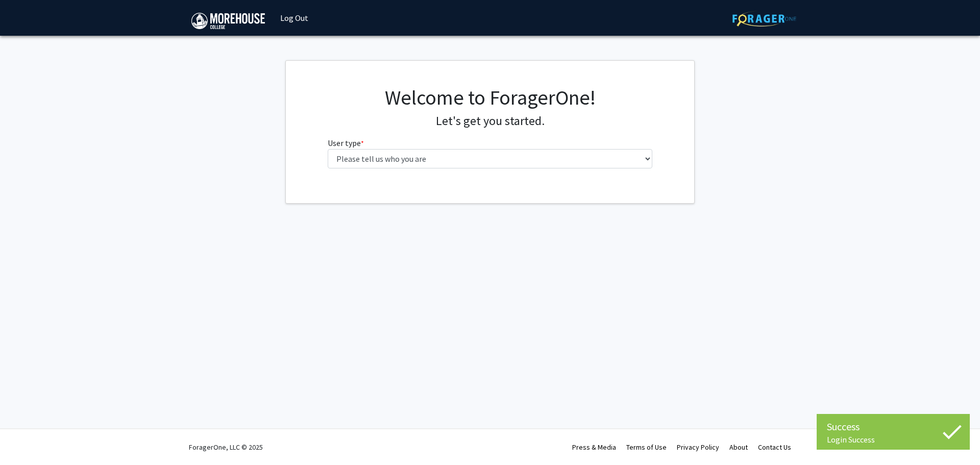 Image resolution: width=980 pixels, height=465 pixels. Describe the element at coordinates (346, 143) in the screenshot. I see `label: User type` at that location.